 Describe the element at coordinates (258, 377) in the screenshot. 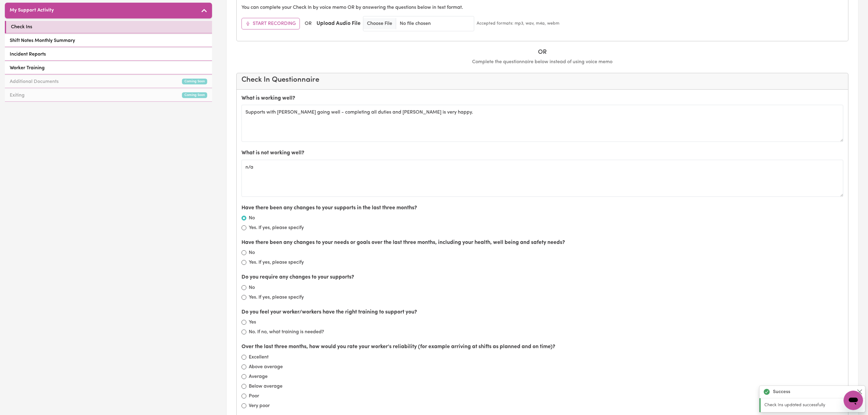

I see `label: Average` at that location.